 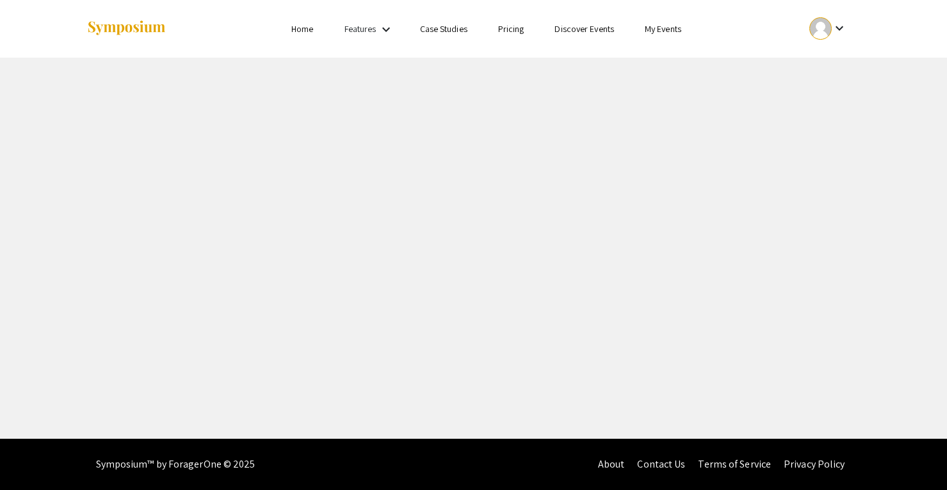 What do you see at coordinates (828, 28) in the screenshot?
I see `button: Expand account dropdown` at bounding box center [828, 28].